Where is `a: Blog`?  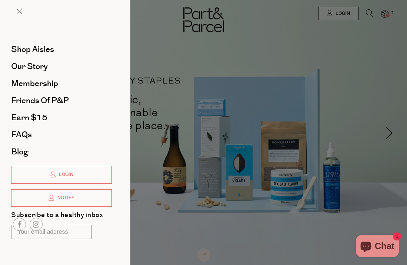 a: Blog is located at coordinates (62, 152).